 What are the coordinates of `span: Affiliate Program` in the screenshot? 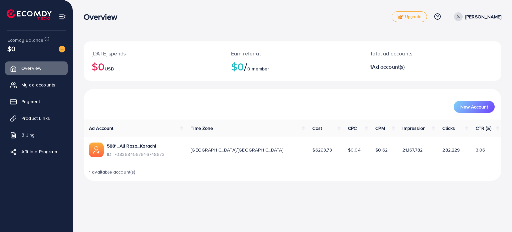 It's located at (39, 151).